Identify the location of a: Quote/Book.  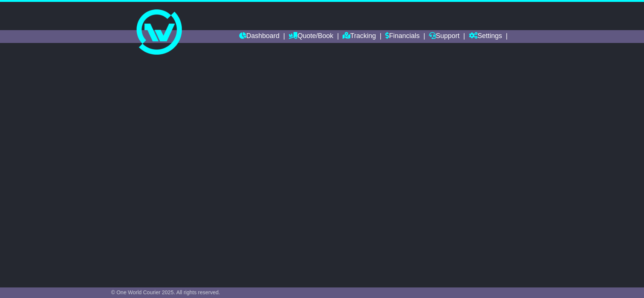
(311, 37).